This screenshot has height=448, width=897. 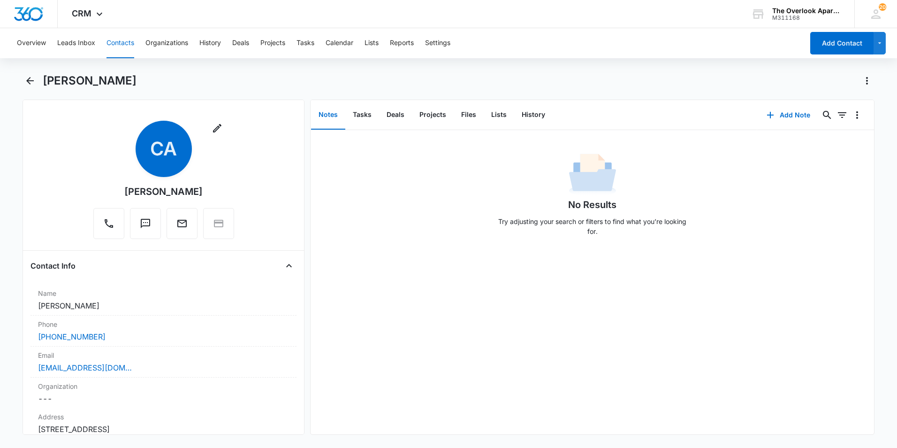 What do you see at coordinates (857, 115) in the screenshot?
I see `button: Overflow Menu` at bounding box center [857, 115].